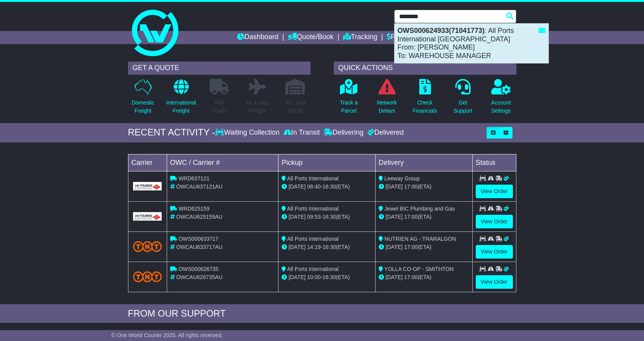 Image resolution: width=644 pixels, height=341 pixels. Describe the element at coordinates (343, 133) in the screenshot. I see `div: Delivering` at that location.